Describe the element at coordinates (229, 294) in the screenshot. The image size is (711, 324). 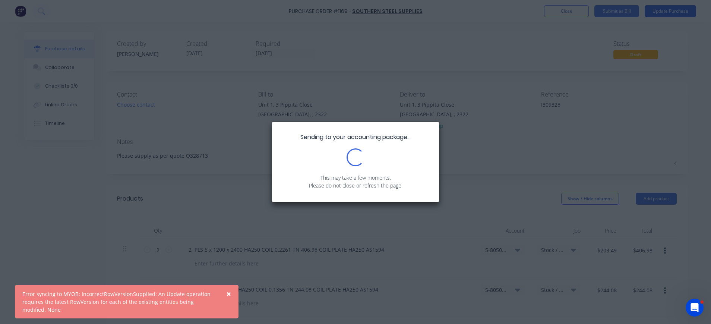
I see `button: Close` at that location.